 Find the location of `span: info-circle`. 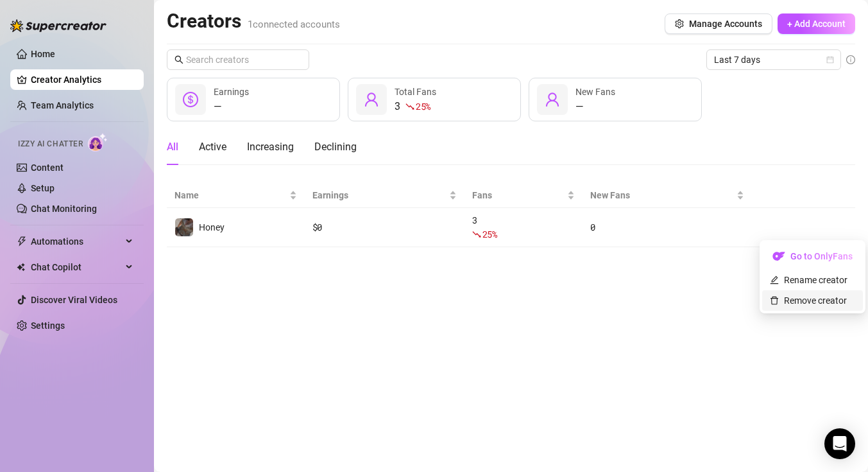

span: info-circle is located at coordinates (850, 59).